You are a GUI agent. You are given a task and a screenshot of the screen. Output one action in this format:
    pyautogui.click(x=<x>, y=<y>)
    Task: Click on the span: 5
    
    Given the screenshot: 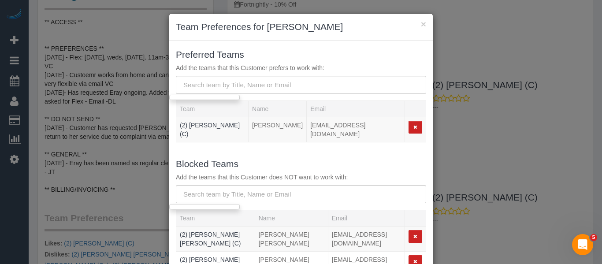 What is the action you would take?
    pyautogui.click(x=594, y=238)
    